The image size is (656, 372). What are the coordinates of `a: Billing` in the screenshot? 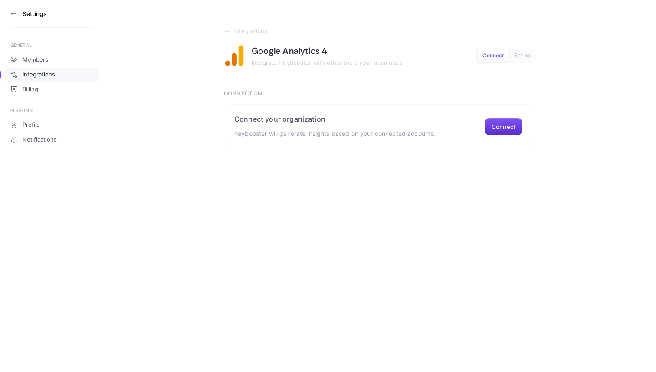 It's located at (52, 89).